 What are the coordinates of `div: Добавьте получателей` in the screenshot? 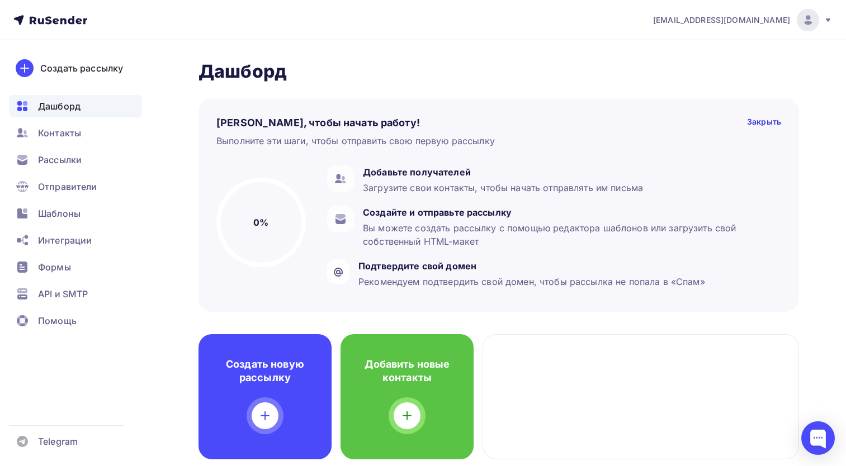 It's located at (502, 172).